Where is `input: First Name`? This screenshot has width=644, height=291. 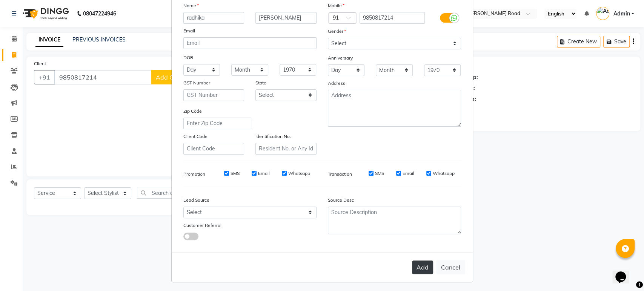
input: First Name is located at coordinates (214, 18).